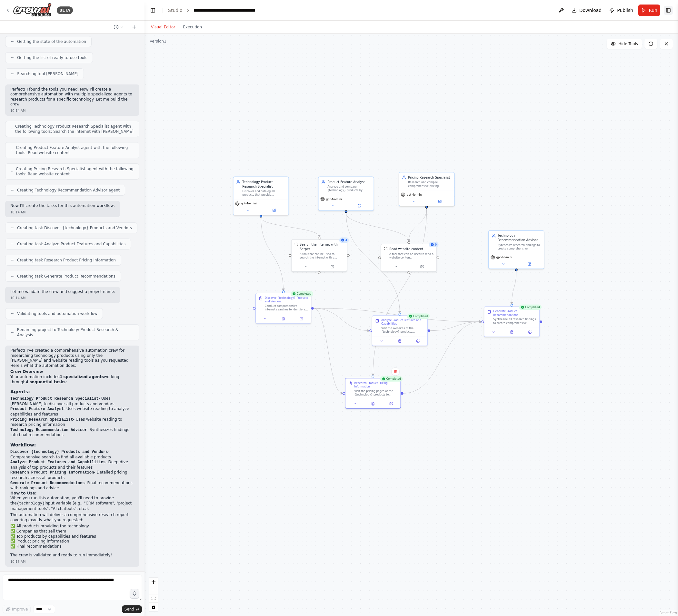 This screenshot has width=678, height=616. Describe the element at coordinates (648, 10) in the screenshot. I see `button: Run` at that location.